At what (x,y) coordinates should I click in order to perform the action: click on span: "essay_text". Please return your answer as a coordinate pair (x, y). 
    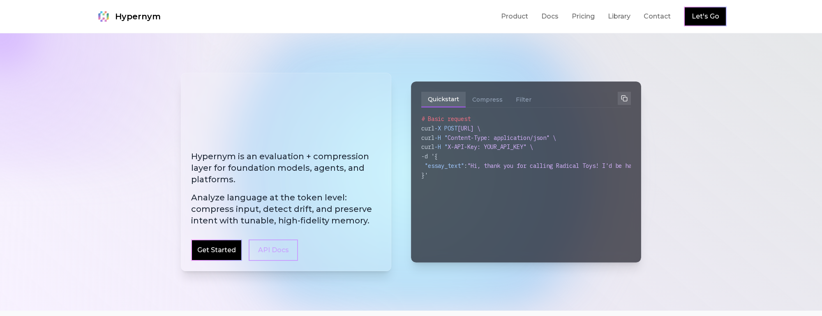
    Looking at the image, I should click on (444, 166).